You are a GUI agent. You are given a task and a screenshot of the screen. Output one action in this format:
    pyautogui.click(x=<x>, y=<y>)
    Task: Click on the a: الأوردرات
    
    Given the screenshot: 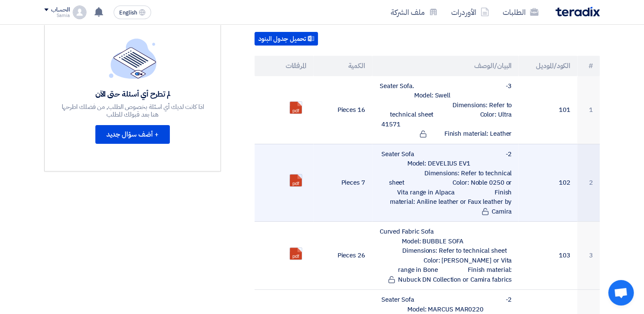 What is the action you would take?
    pyautogui.click(x=470, y=12)
    